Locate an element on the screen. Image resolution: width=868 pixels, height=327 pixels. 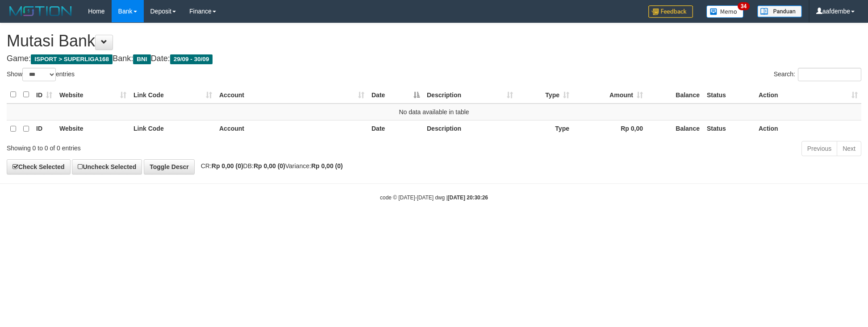
th: Account is located at coordinates (292, 129).